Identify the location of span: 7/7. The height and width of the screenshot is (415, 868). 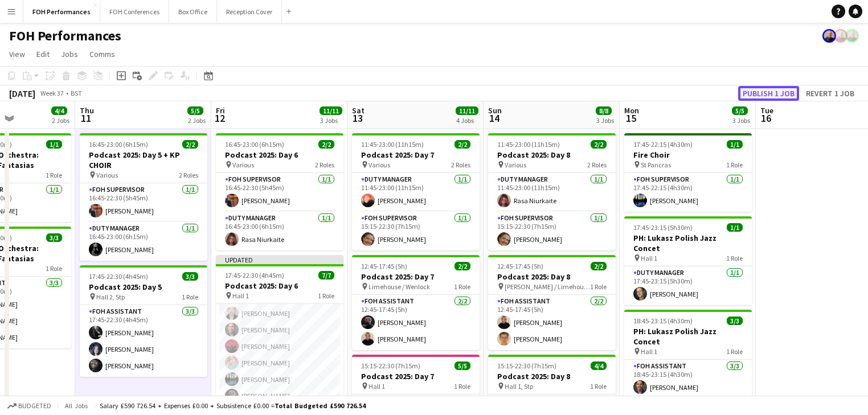
(326, 275).